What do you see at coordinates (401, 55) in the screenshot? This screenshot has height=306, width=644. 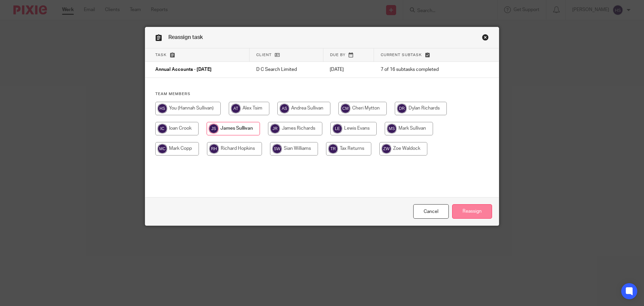 I see `span: Current subtask` at bounding box center [401, 55].